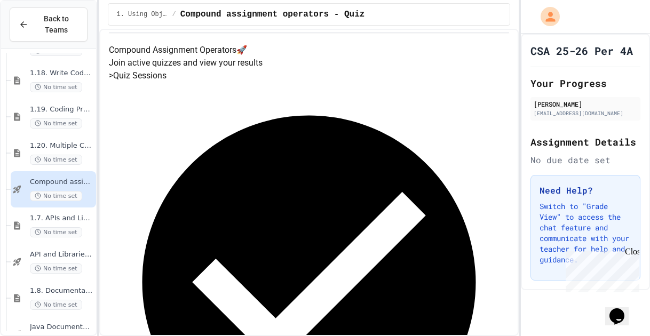 The image size is (650, 336). What do you see at coordinates (546, 17) in the screenshot?
I see `div: My Account` at bounding box center [546, 17].